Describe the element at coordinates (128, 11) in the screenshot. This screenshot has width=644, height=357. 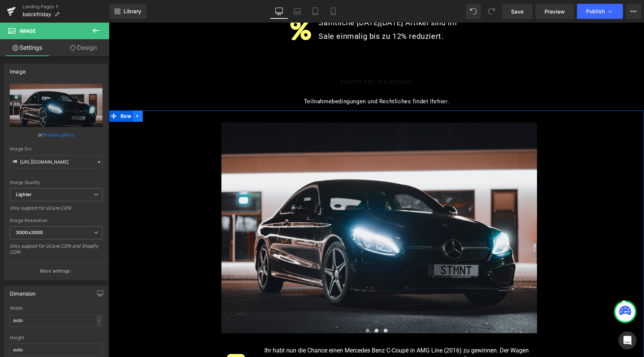
I see `a: New Library` at that location.